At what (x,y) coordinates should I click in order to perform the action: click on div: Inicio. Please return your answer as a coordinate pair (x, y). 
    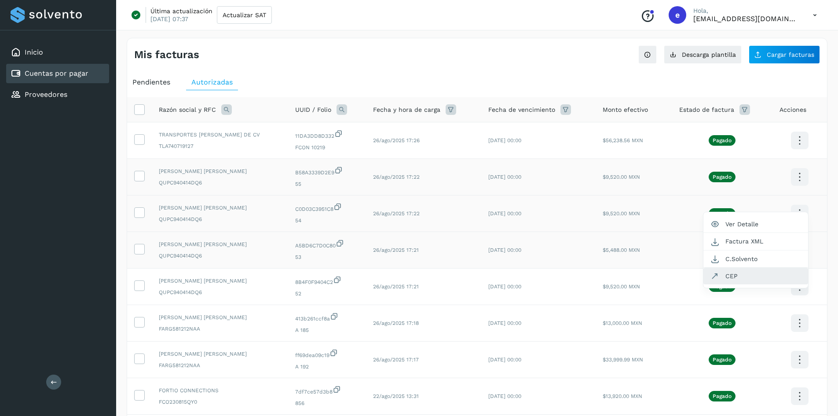
    Looking at the image, I should click on (58, 52).